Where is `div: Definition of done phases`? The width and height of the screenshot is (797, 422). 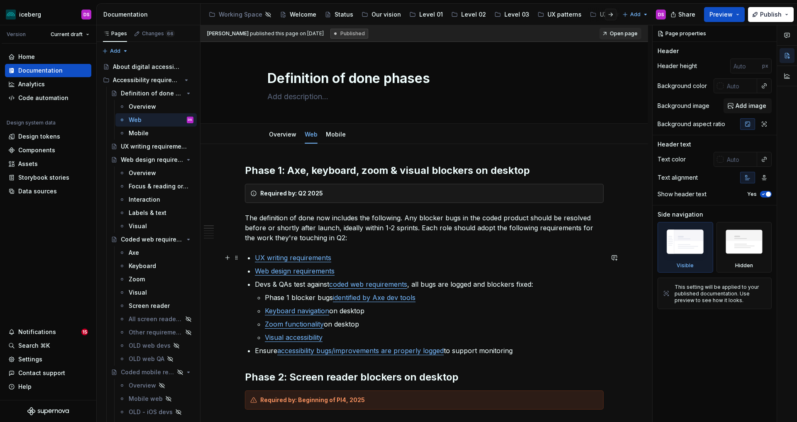 div: Definition of done phases is located at coordinates (152, 93).